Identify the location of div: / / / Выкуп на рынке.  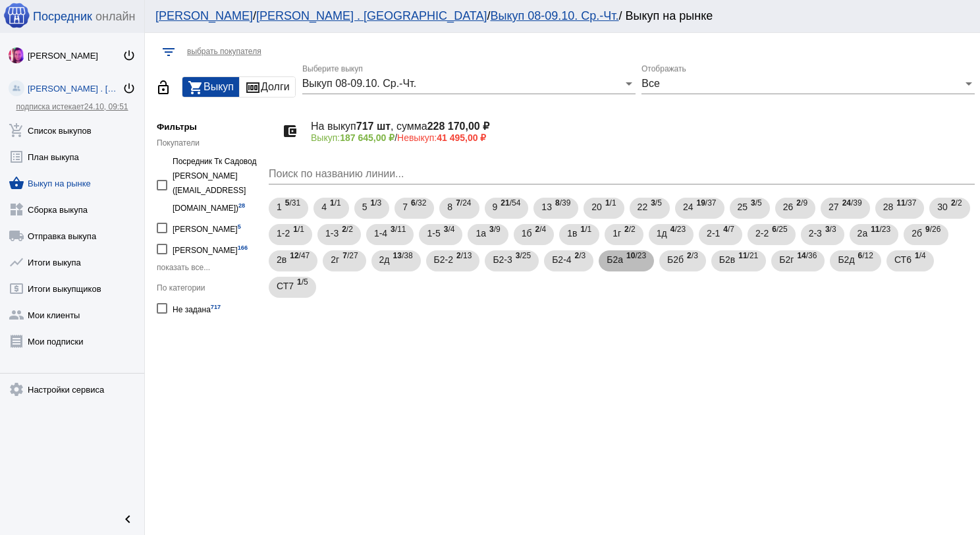
(556, 16).